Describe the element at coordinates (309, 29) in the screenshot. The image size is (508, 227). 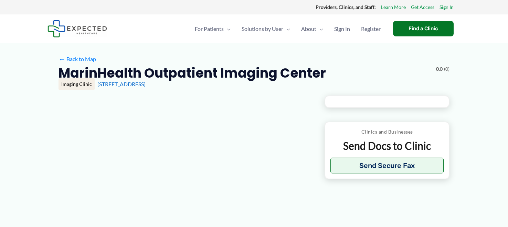
I see `span: About` at that location.